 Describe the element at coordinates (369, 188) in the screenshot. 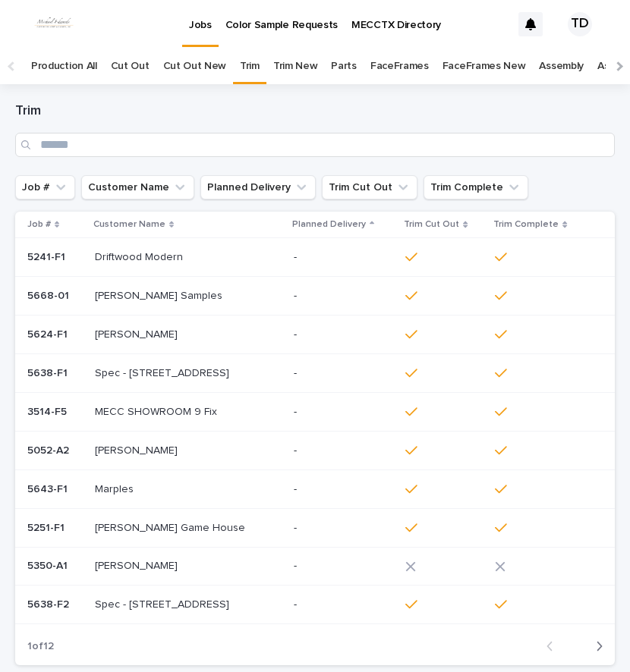

I see `button: Trim Cut Out` at that location.